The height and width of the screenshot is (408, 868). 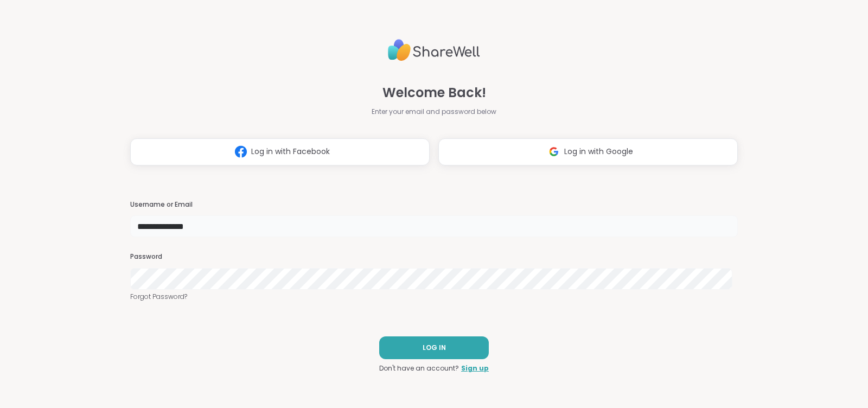 What do you see at coordinates (434, 50) in the screenshot?
I see `img: ShareWell Logo` at bounding box center [434, 50].